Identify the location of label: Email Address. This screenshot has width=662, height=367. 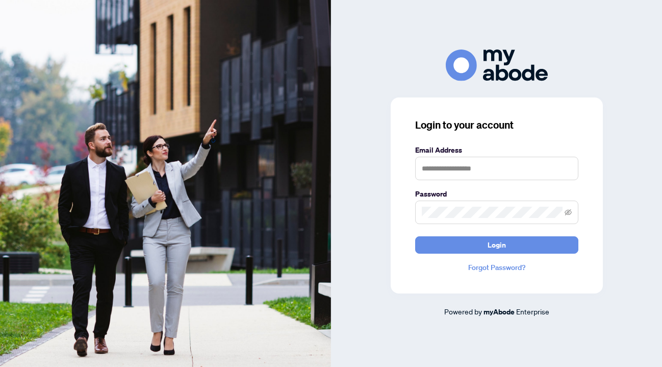
(497, 150).